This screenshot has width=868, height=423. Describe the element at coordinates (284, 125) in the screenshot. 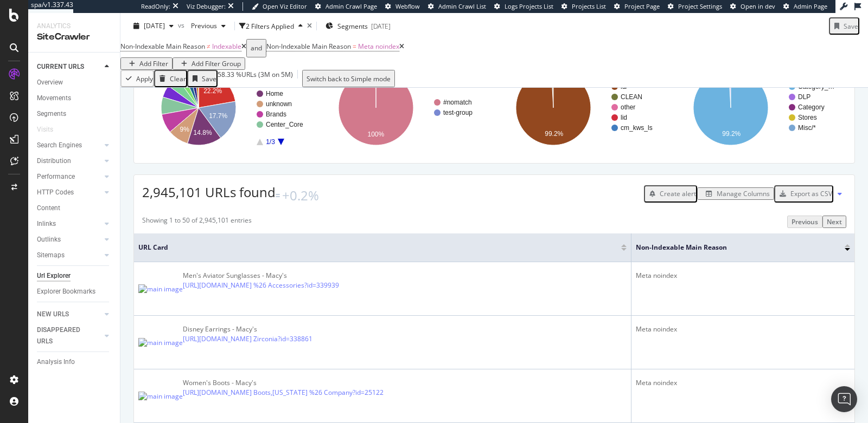

I see `text: Center_Core` at that location.